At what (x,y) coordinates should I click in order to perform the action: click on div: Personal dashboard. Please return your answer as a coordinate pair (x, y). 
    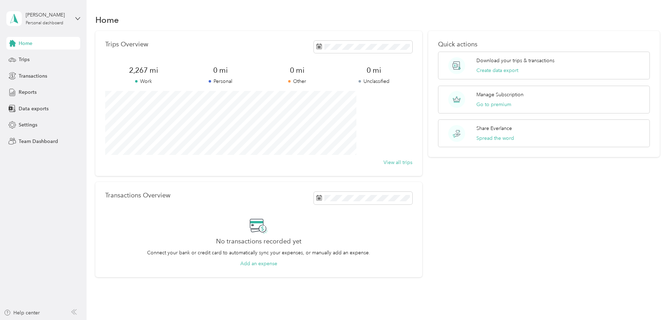
    Looking at the image, I should click on (44, 23).